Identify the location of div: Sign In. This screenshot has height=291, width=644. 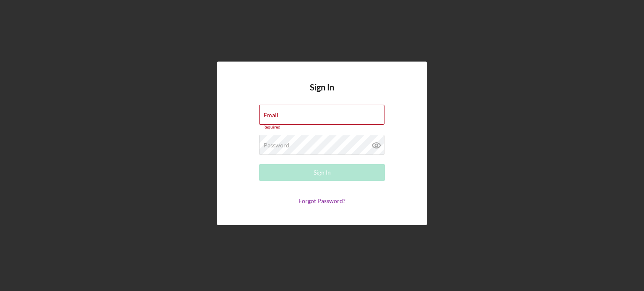
(322, 173).